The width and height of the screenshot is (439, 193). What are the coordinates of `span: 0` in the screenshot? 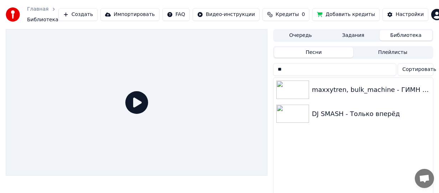 It's located at (303, 15).